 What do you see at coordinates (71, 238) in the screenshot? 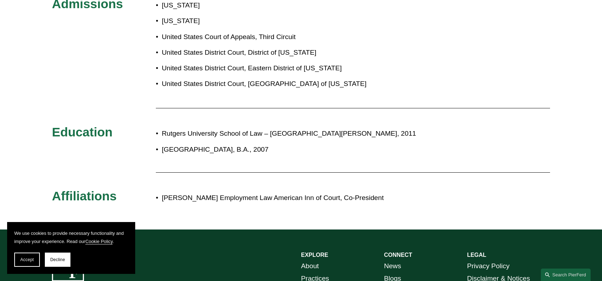
I see `p: We use cookies to provide necessary functionality and improve your experience. Read our .` at bounding box center [71, 238].